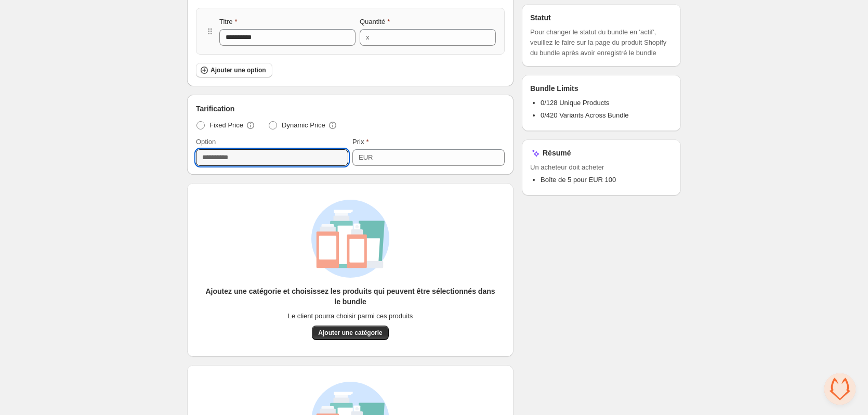 The height and width of the screenshot is (415, 868). I want to click on h3: Ajoutez une catégorie et choisissez les produits qui peuvent être sélectionnés dans le bundle, so click(350, 297).